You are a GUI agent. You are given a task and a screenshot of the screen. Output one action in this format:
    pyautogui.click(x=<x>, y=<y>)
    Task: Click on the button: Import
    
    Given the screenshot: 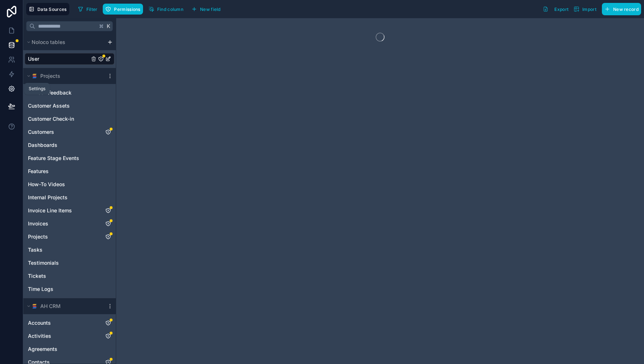 What is the action you would take?
    pyautogui.click(x=584, y=9)
    